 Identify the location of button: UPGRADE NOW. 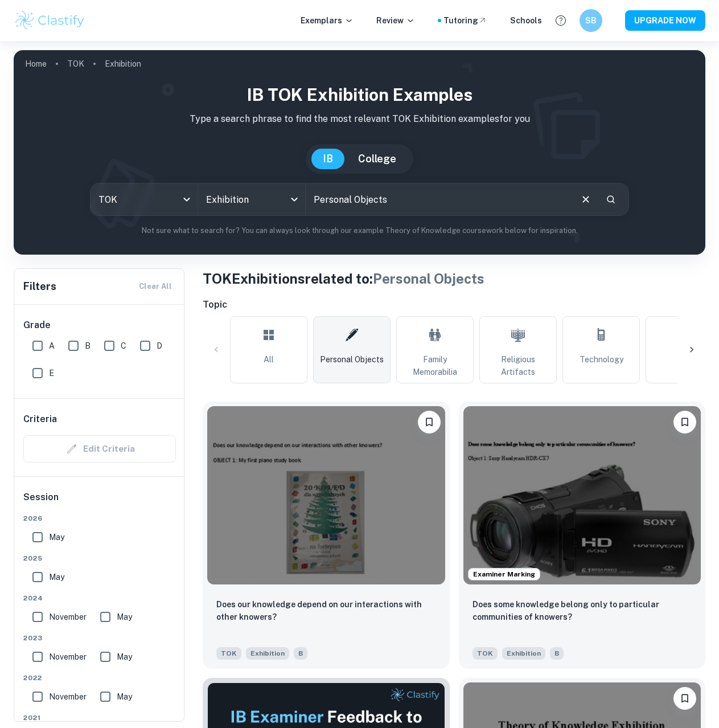
(665, 21).